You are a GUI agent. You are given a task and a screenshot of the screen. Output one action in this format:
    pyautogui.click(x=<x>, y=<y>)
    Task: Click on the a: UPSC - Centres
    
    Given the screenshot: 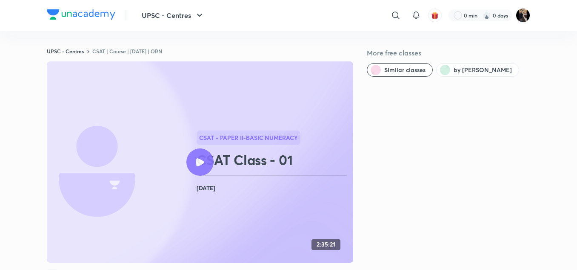 What is the action you would take?
    pyautogui.click(x=65, y=51)
    